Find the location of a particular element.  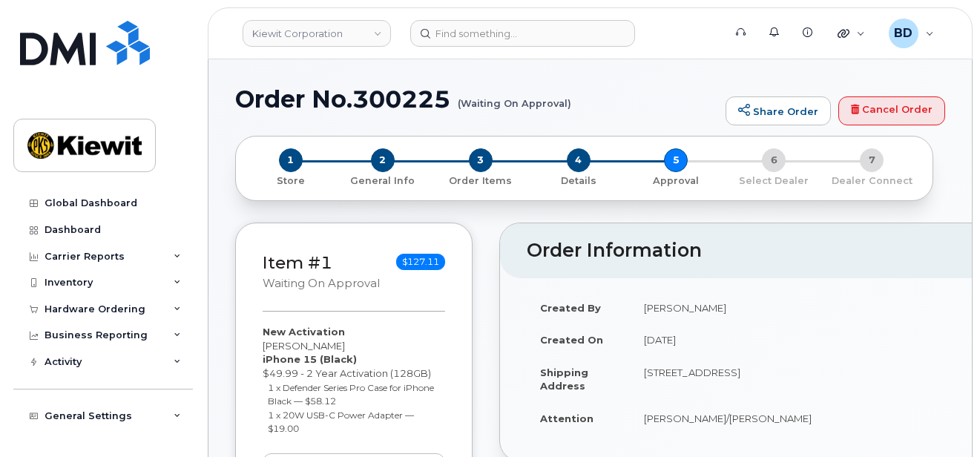

h1: Order No.300225 is located at coordinates (476, 99).